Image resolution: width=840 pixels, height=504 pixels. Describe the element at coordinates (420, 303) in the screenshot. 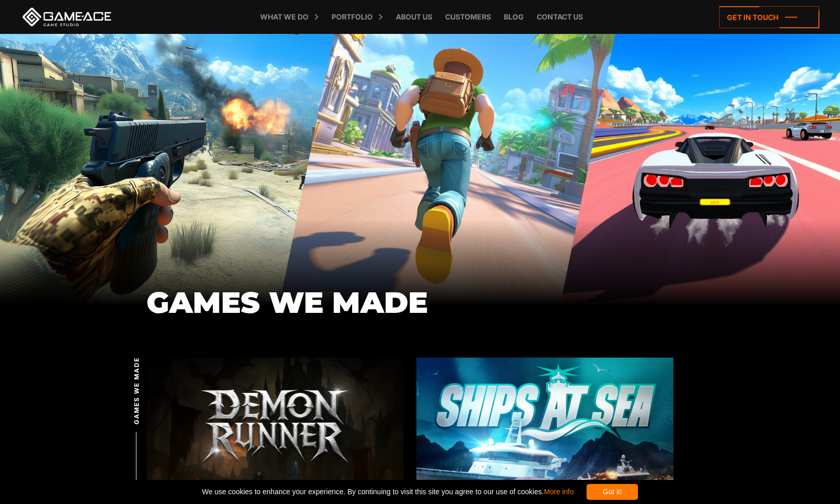

I see `h1: GAMES WE MADE` at that location.